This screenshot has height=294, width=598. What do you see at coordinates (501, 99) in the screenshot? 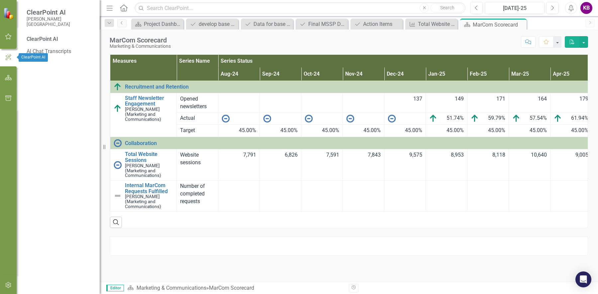
I see `span: 171` at bounding box center [501, 99].